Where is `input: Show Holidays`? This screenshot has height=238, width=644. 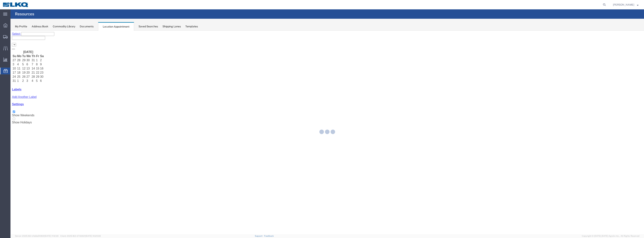 input: Show Holidays is located at coordinates (4, 88).